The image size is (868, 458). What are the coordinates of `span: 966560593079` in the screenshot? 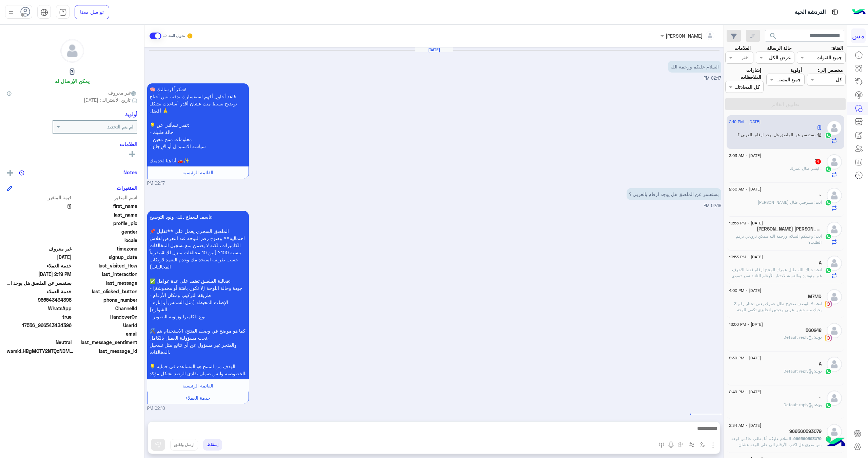 It's located at (807, 439).